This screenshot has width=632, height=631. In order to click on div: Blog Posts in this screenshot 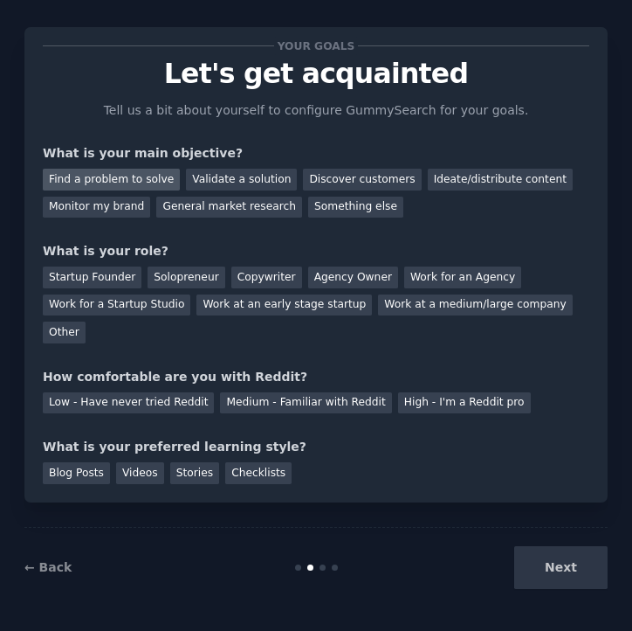, I will do `click(76, 473)`.